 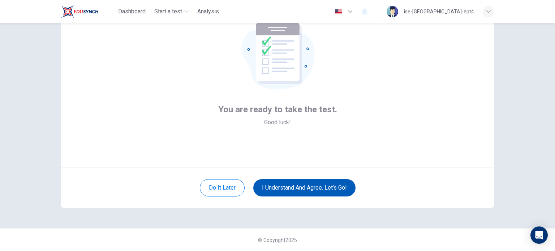 What do you see at coordinates (277, 122) in the screenshot?
I see `span: Good luck!` at bounding box center [277, 122].